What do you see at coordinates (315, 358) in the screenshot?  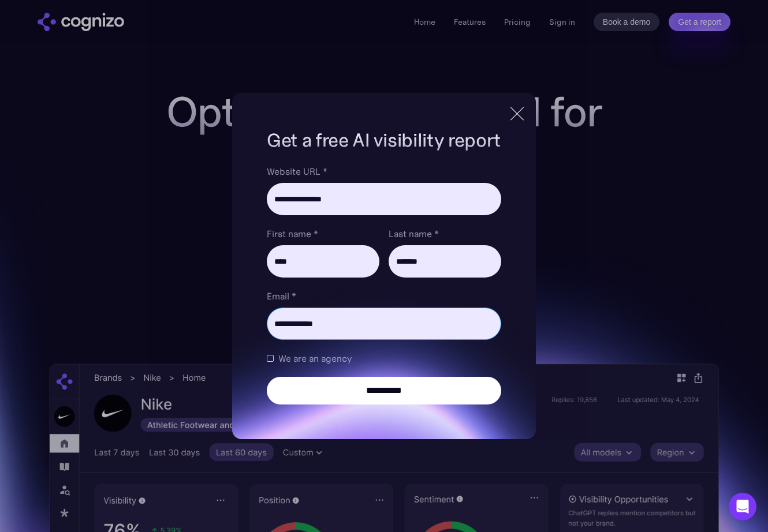 I see `span: We are an agency` at bounding box center [315, 358].